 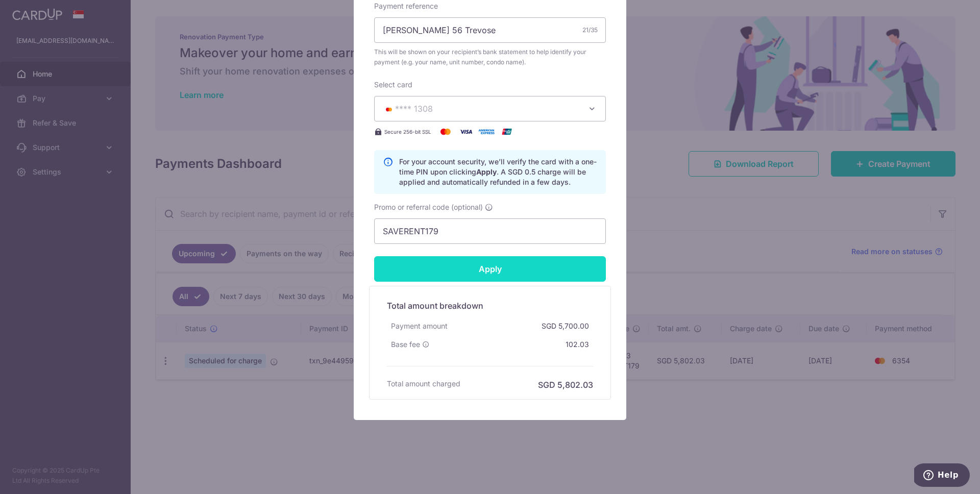 What do you see at coordinates (565, 326) in the screenshot?
I see `div: SGD 5,700.00` at bounding box center [565, 326].